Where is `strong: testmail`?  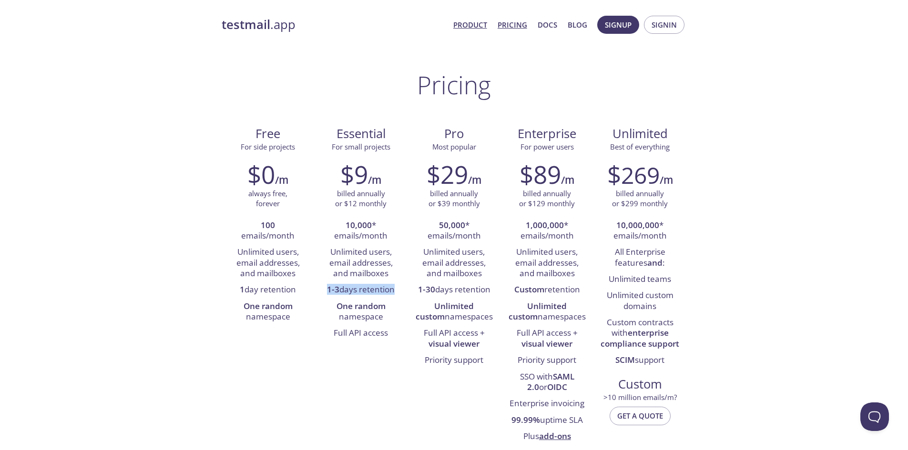 strong: testmail is located at coordinates (246, 24).